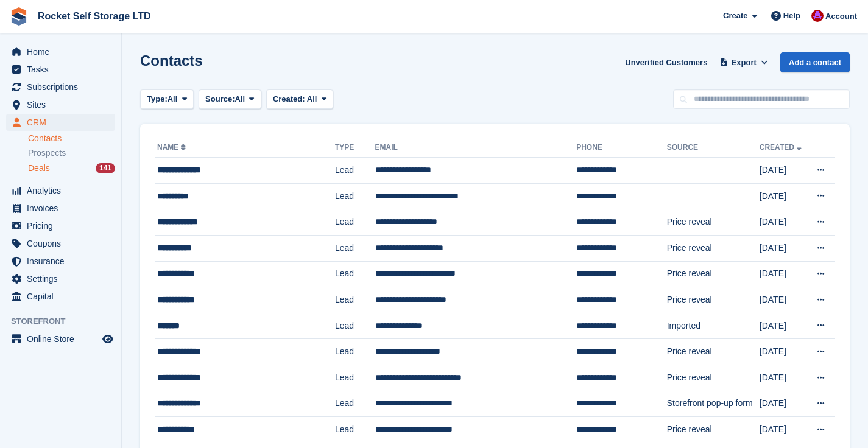 The image size is (868, 448). I want to click on span: Insurance, so click(63, 261).